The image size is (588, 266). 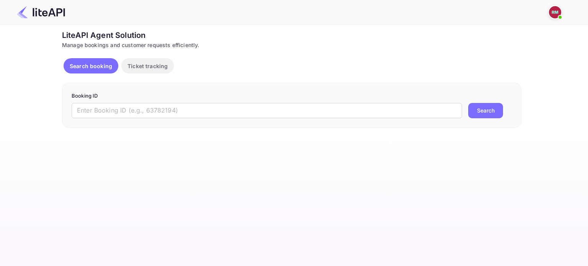 I want to click on p: Search booking, so click(x=91, y=66).